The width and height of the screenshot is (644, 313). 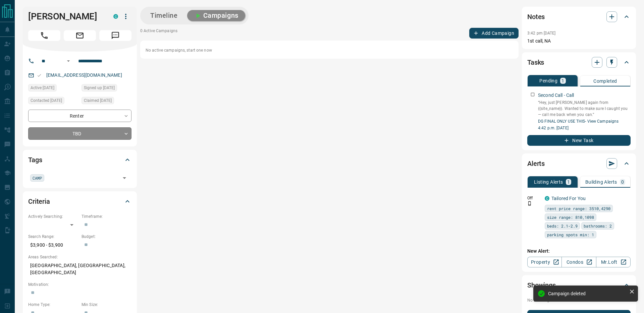 I want to click on p: 0 Active Campaigns, so click(x=159, y=33).